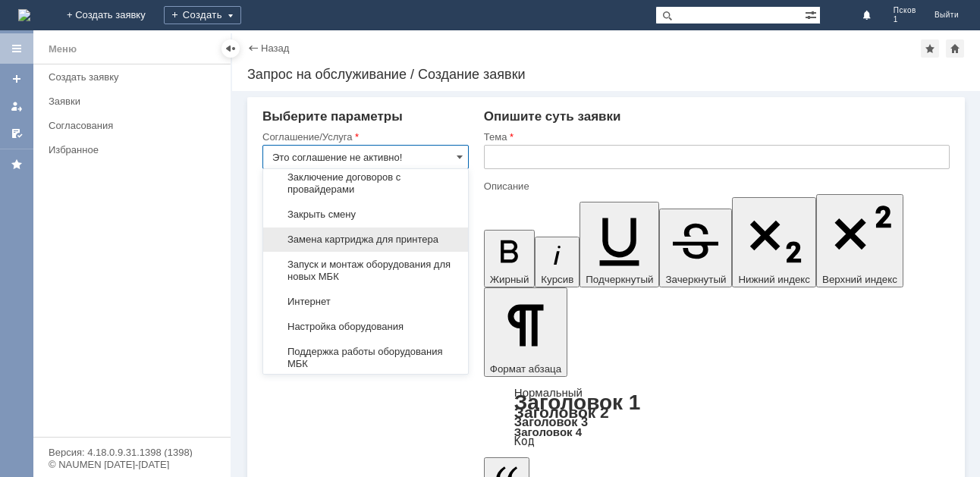  Describe the element at coordinates (717, 417) in the screenshot. I see `div: Формат абзаца` at that location.